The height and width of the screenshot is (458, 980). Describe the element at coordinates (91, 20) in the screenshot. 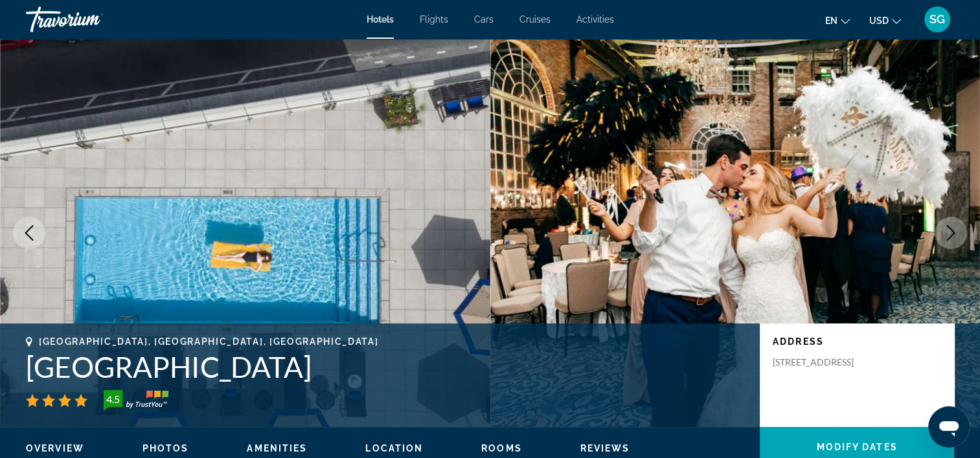

I see `a: Travorium` at that location.